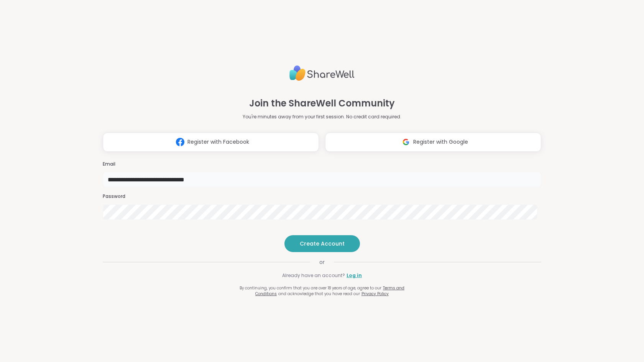 Image resolution: width=644 pixels, height=362 pixels. What do you see at coordinates (354, 275) in the screenshot?
I see `a: Log in` at bounding box center [354, 275].